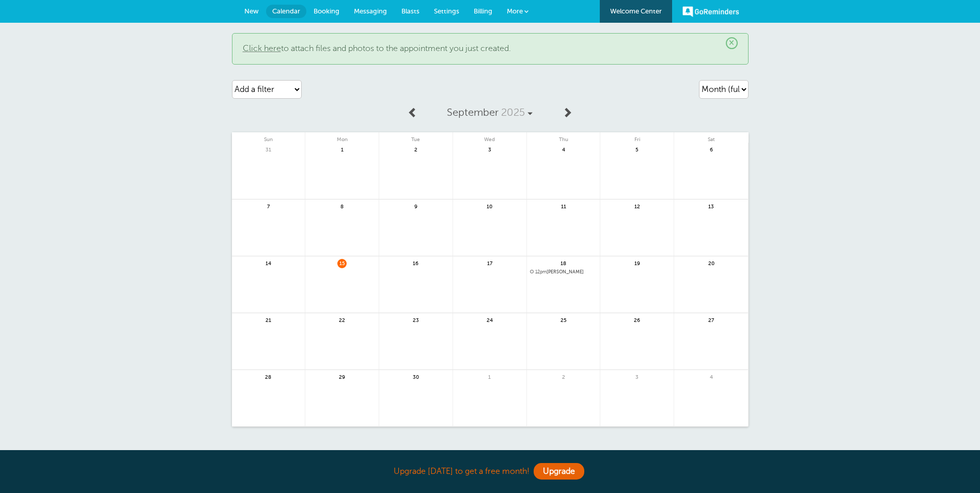 This screenshot has width=980, height=493. What do you see at coordinates (490, 319) in the screenshot?
I see `span: 24` at bounding box center [490, 319].